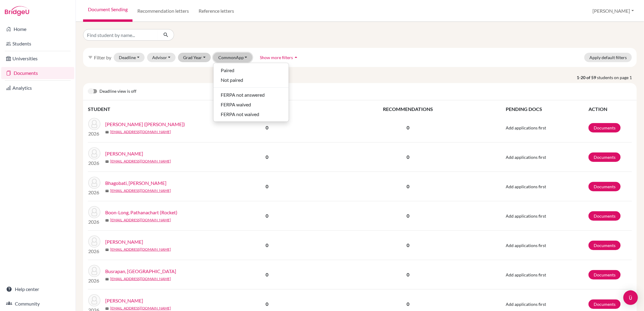 The image size is (644, 311). What do you see at coordinates (617, 77) in the screenshot?
I see `span: students on page 1` at bounding box center [617, 77].